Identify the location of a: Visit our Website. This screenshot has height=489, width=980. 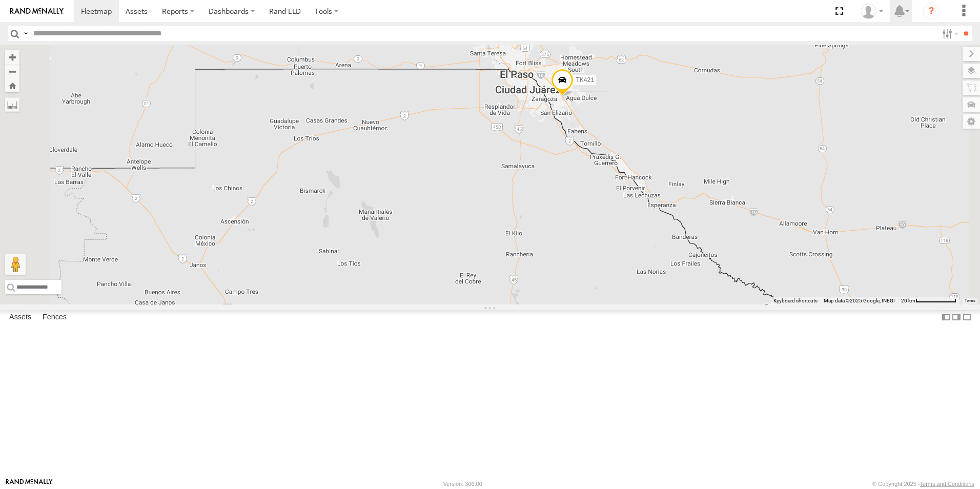
(29, 484).